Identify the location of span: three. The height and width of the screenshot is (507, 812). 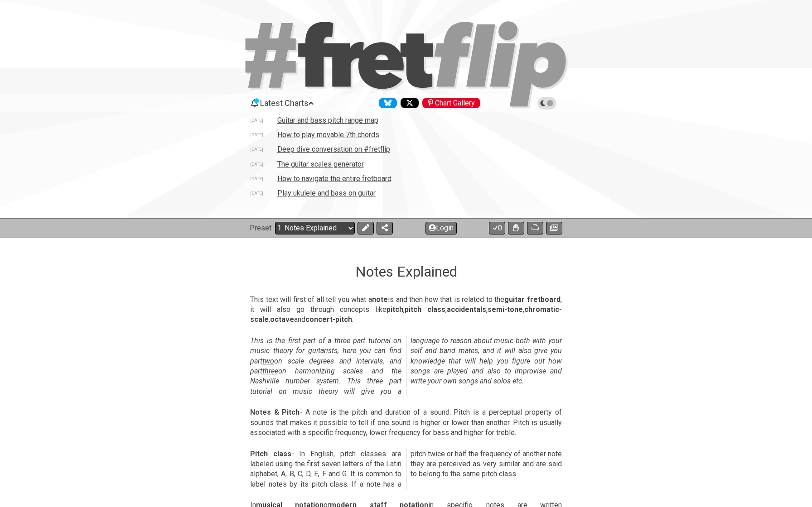
(270, 371).